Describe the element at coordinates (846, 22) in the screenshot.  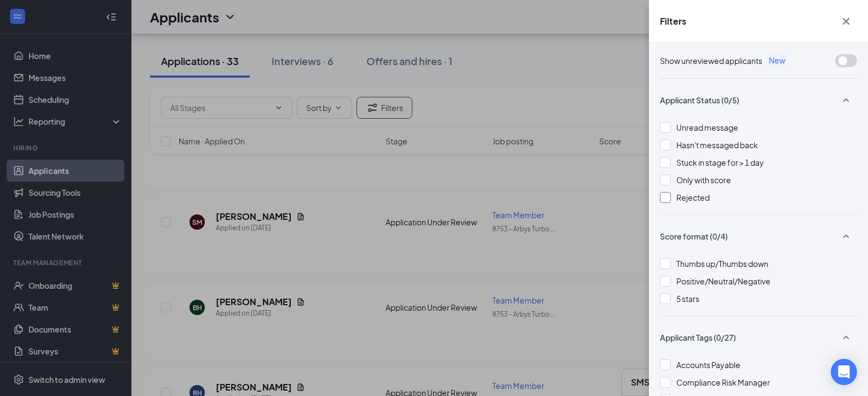
I see `button: Cross` at that location.